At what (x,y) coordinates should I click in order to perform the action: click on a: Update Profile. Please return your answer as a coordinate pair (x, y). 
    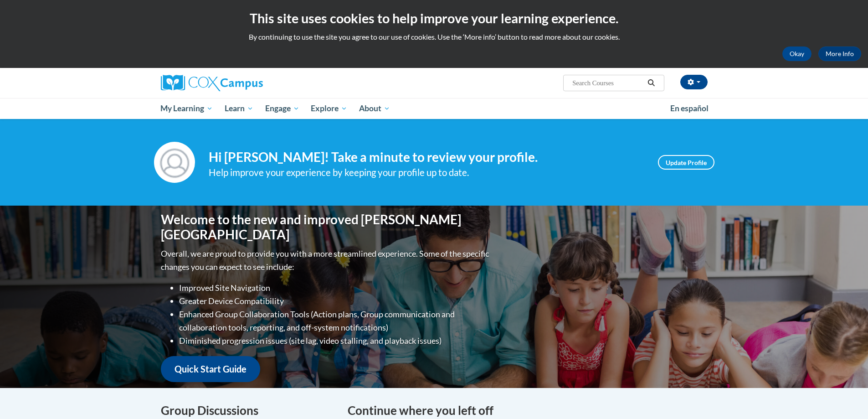
    Looking at the image, I should click on (686, 162).